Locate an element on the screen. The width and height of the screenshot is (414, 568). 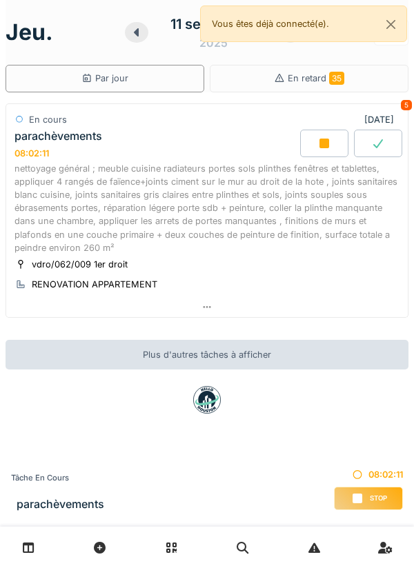
div: nettoyage général ; meuble cuisine radiateurs portes sols plinthes fenêtres et tablettes, appliqu... is located at coordinates (207, 208).